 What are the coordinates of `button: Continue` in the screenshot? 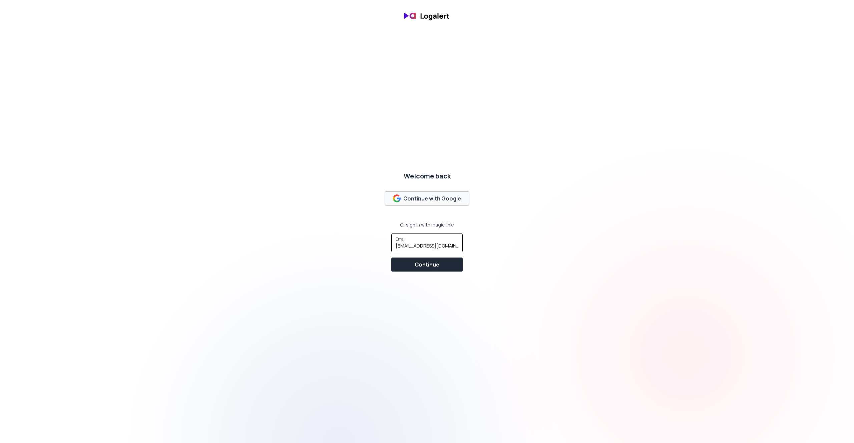 It's located at (427, 265).